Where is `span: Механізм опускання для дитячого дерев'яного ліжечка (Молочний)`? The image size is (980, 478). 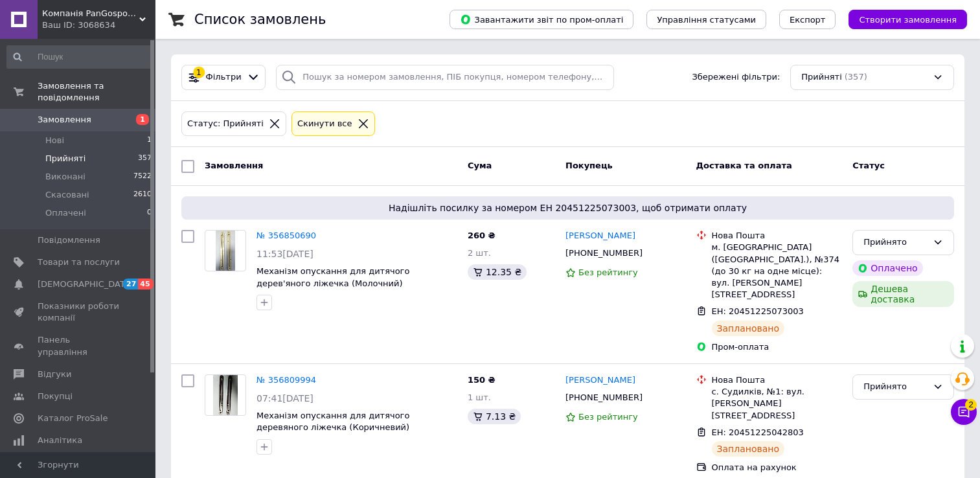
span: Механізм опускання для дитячого дерев'яного ліжечка (Молочний) is located at coordinates (333, 277).